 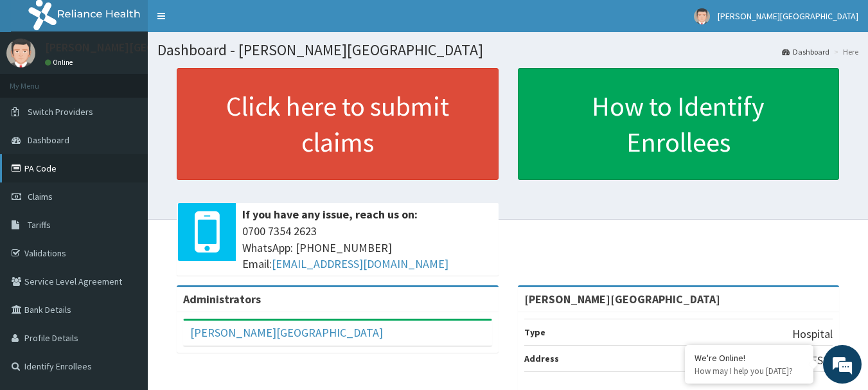 What do you see at coordinates (126, 179) in the screenshot?
I see `span: We're online!` at bounding box center [126, 179].